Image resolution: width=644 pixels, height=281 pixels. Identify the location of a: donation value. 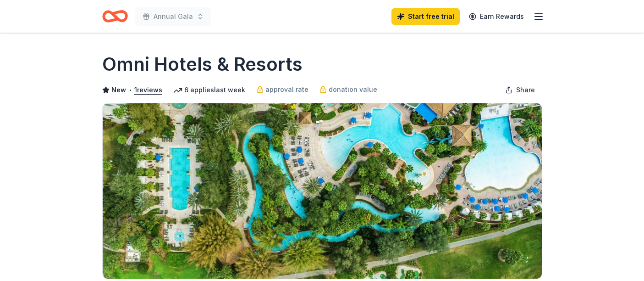
(348, 90).